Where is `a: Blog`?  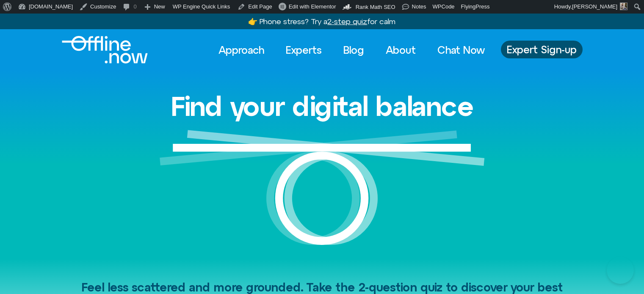
a: Blog is located at coordinates (353, 50).